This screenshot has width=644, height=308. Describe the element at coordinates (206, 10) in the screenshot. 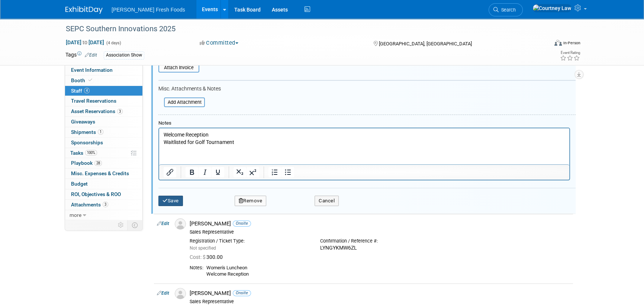

I see `body: Rich Text Area. Press ALT-0 for help.` at that location.